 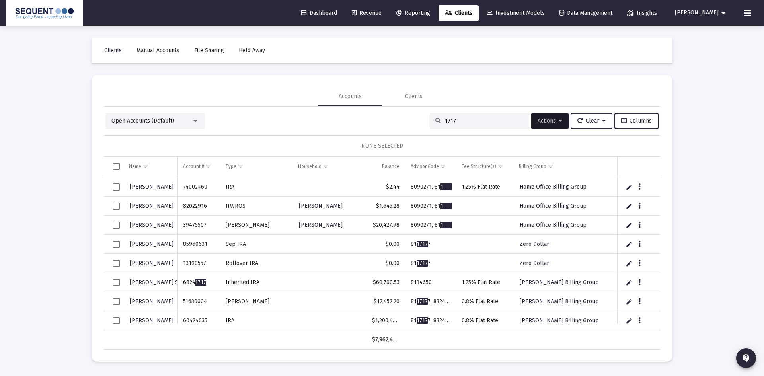 I want to click on a: Manual Accounts, so click(x=158, y=51).